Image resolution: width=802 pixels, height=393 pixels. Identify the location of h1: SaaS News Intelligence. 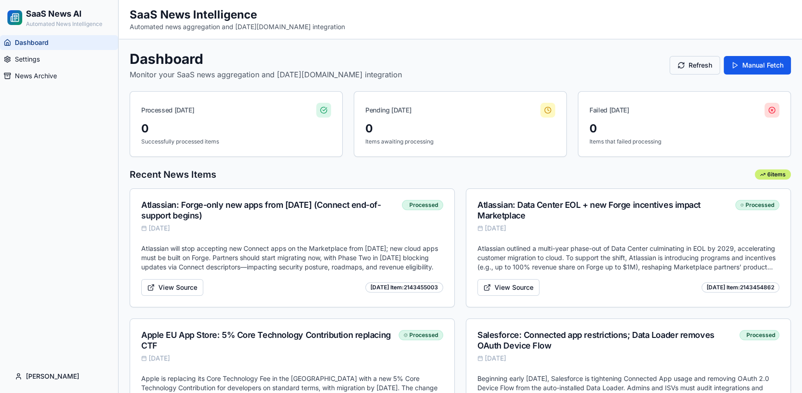
(237, 15).